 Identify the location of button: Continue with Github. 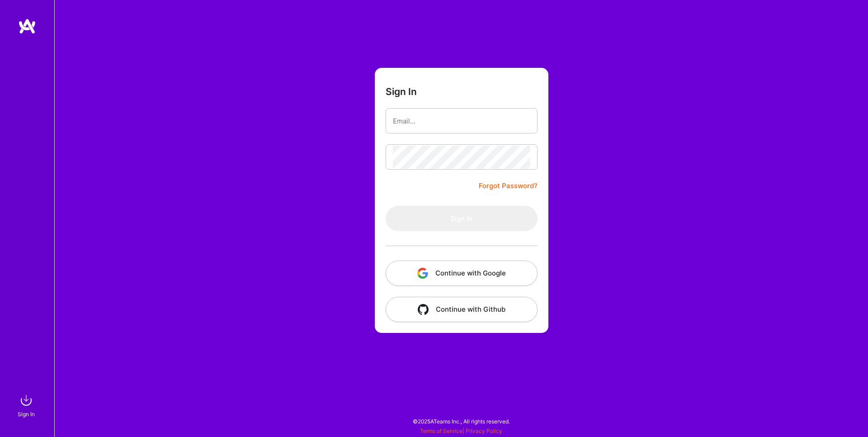
(461, 309).